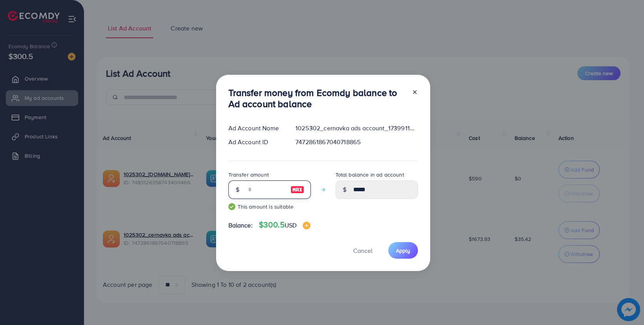 The height and width of the screenshot is (325, 644). What do you see at coordinates (232, 207) in the screenshot?
I see `img: guide` at bounding box center [232, 207].